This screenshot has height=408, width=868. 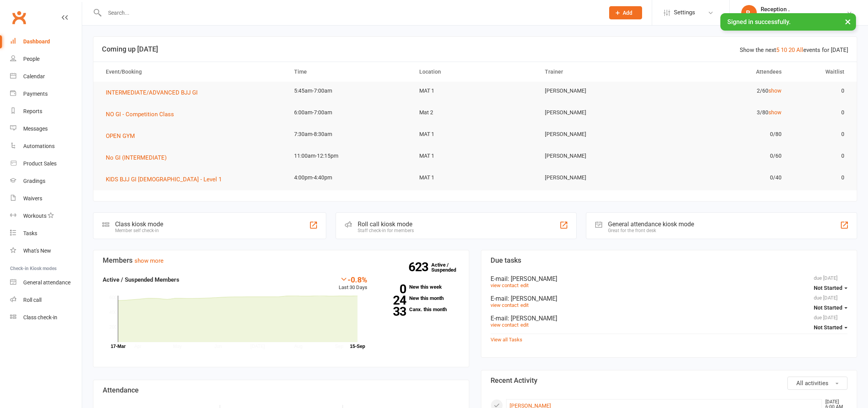 What do you see at coordinates (139, 224) in the screenshot?
I see `div: Class kiosk mode` at bounding box center [139, 224].